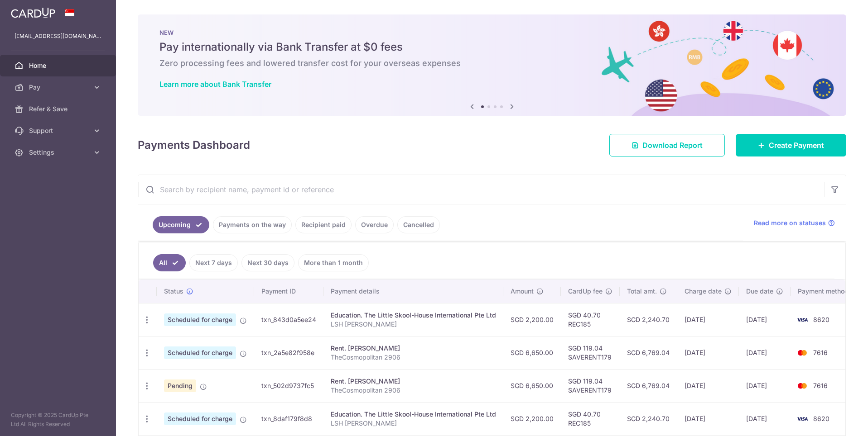 The width and height of the screenshot is (868, 436). What do you see at coordinates (33, 13) in the screenshot?
I see `img: CardUp` at bounding box center [33, 13].